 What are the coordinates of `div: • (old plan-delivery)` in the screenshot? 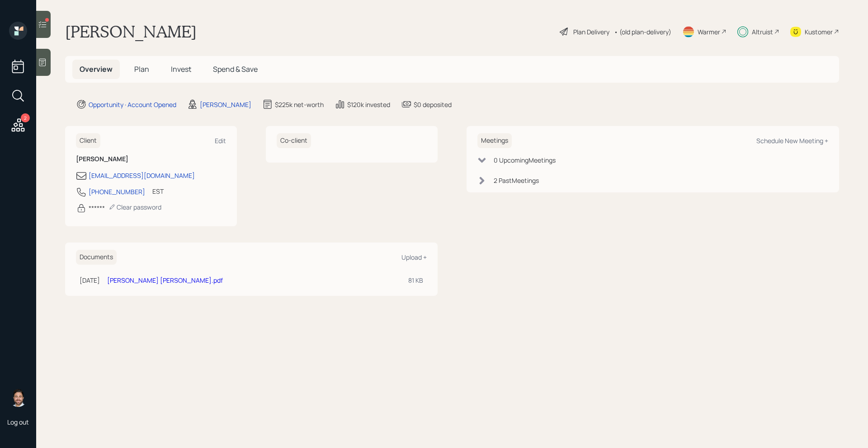 It's located at (642, 32).